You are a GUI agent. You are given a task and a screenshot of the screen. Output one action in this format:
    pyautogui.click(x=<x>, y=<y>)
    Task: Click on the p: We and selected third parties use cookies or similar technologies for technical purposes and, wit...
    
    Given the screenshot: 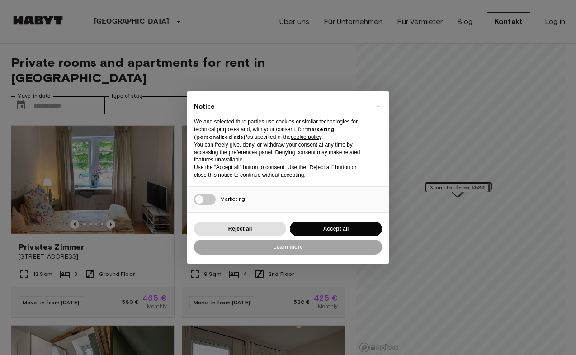 What is the action you would take?
    pyautogui.click(x=281, y=129)
    